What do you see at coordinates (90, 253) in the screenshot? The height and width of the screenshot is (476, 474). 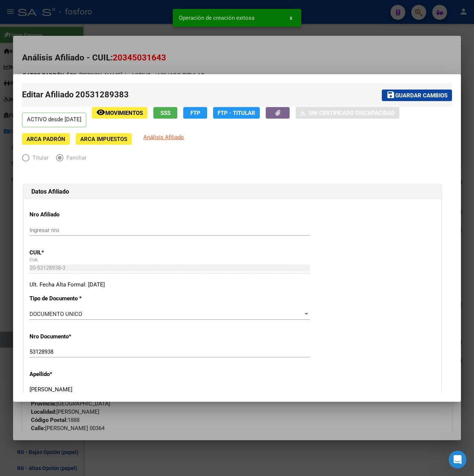 I see `p: CUIL` at bounding box center [90, 253].